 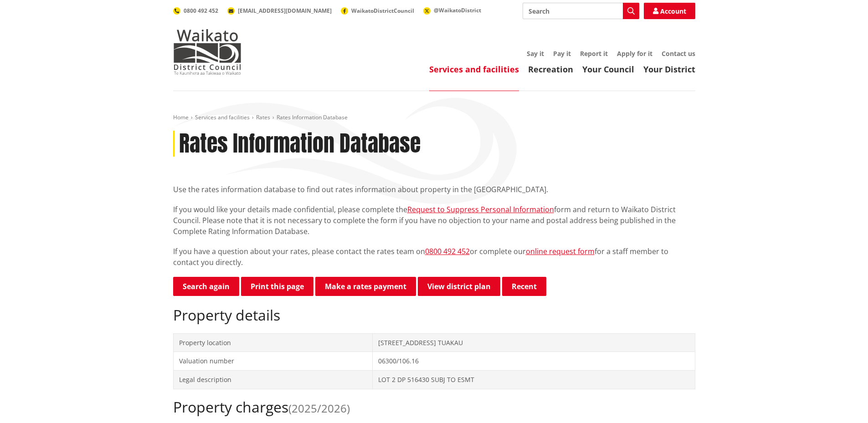 What do you see at coordinates (434, 117) in the screenshot?
I see `nav: breadcrumb` at bounding box center [434, 117].